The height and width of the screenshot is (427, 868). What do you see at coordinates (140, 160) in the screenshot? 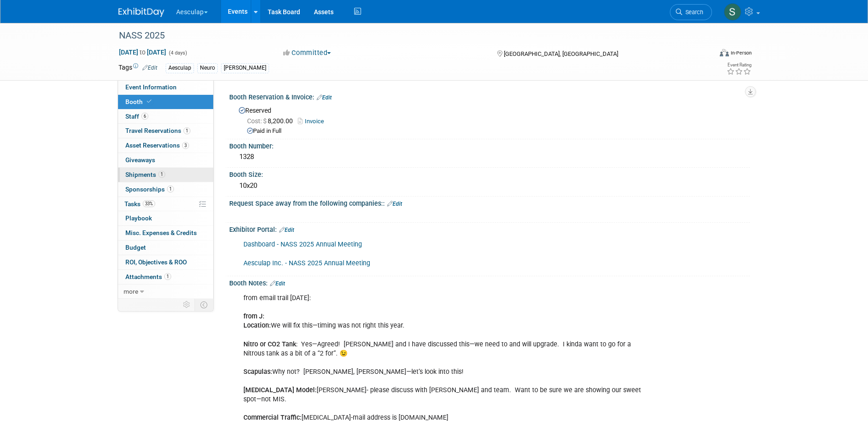
I see `span: Giveaways` at bounding box center [140, 160].